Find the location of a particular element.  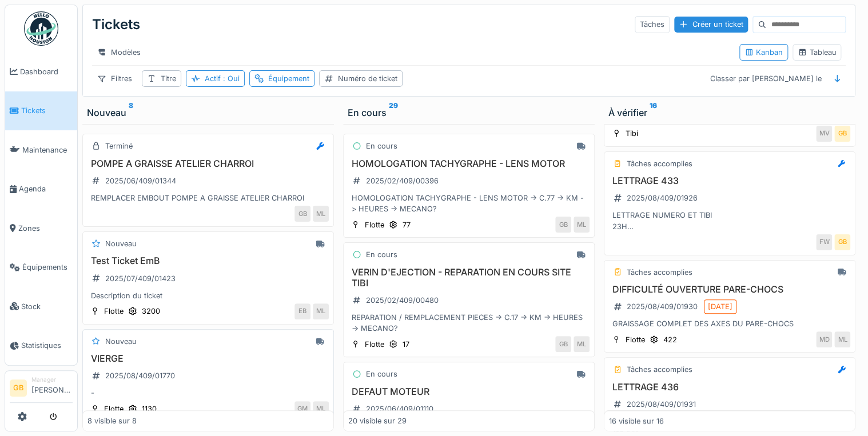

a: Zones is located at coordinates (41, 228).